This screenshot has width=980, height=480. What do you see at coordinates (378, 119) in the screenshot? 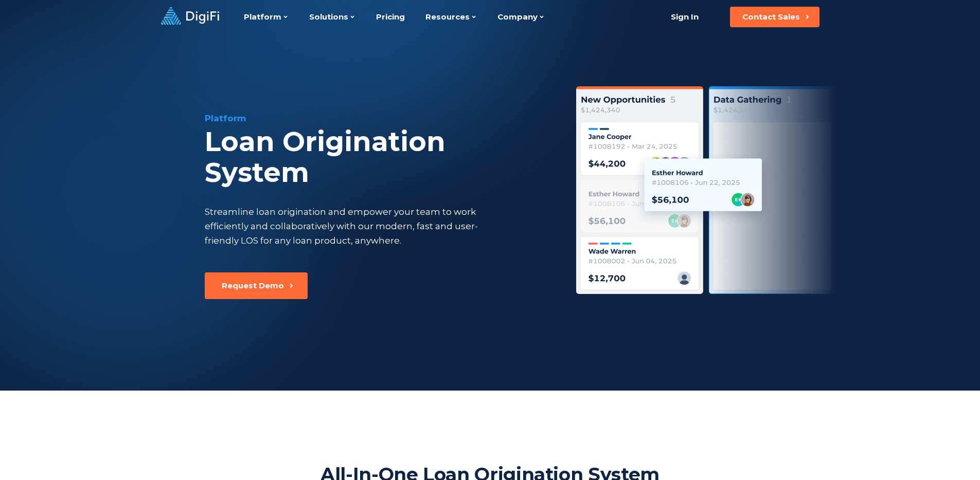
I see `div: Platform` at bounding box center [378, 119].